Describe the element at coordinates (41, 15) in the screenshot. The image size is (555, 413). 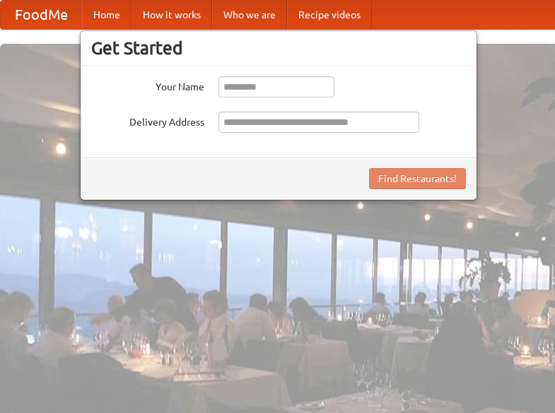
I see `a: FoodMe` at that location.